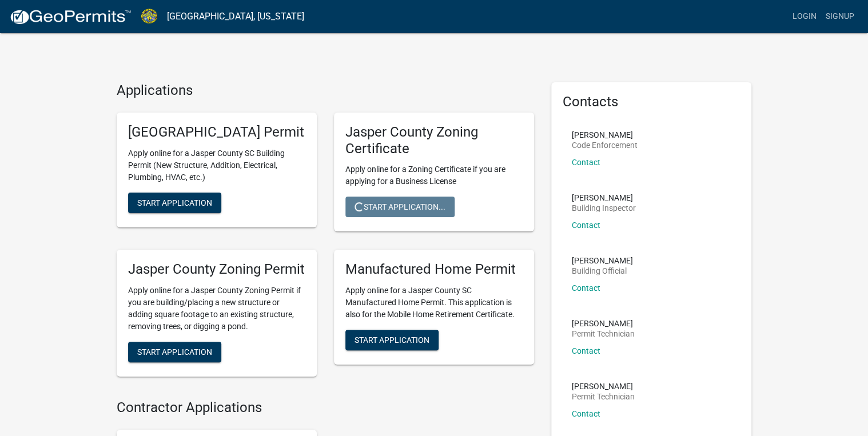 This screenshot has height=436, width=868. What do you see at coordinates (149, 16) in the screenshot?
I see `img: Jasper County, South Carolina` at bounding box center [149, 16].